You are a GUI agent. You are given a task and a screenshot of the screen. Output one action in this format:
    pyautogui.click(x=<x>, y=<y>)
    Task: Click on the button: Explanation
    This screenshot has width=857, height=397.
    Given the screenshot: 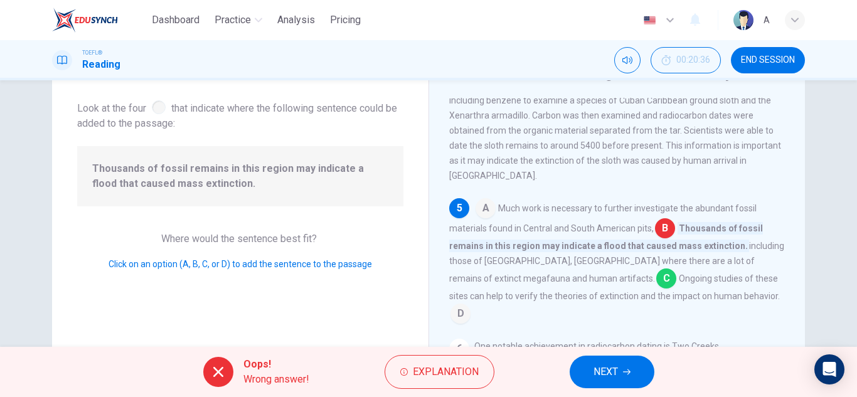 What is the action you would take?
    pyautogui.click(x=439, y=372)
    